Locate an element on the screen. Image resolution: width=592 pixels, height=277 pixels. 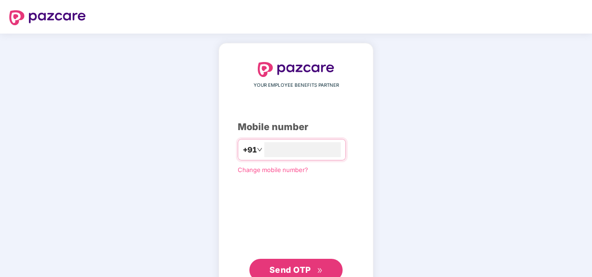
span: double-right is located at coordinates (320, 270).